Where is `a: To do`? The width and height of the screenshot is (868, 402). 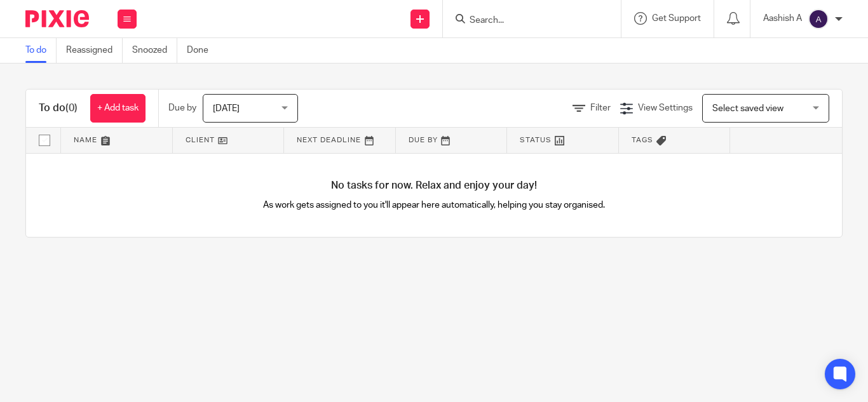
a: To do is located at coordinates (41, 50).